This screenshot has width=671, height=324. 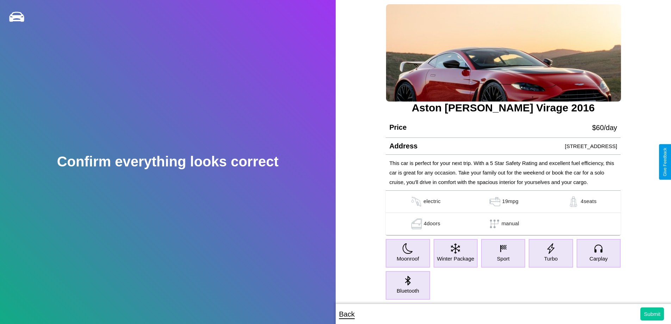 I want to click on p: Back, so click(x=347, y=314).